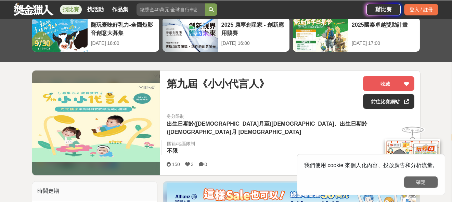 The width and height of the screenshot is (452, 202). I want to click on div: 翻玩臺味好乳力-全國短影音創意大募集, so click(123, 28).